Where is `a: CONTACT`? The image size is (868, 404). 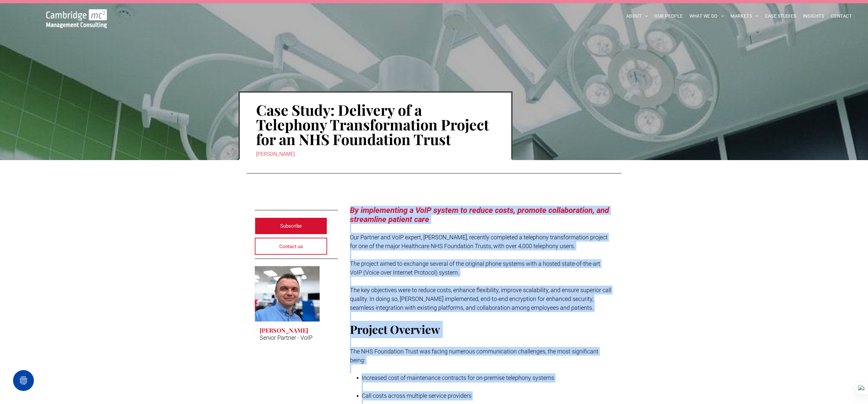 a: CONTACT is located at coordinates (841, 16).